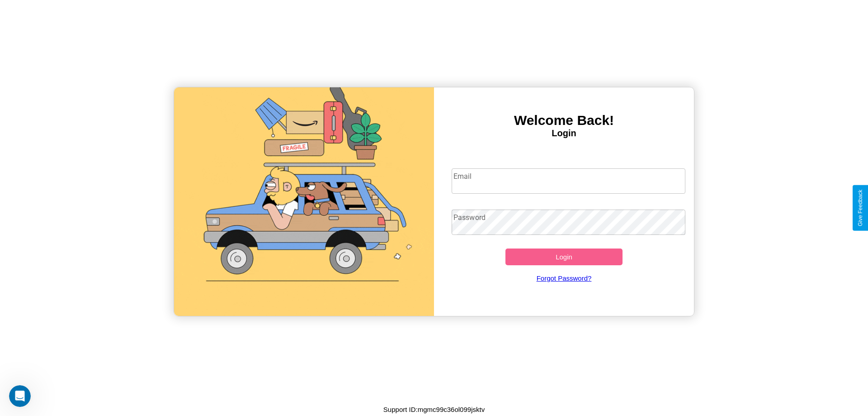  I want to click on button: Login, so click(563, 256).